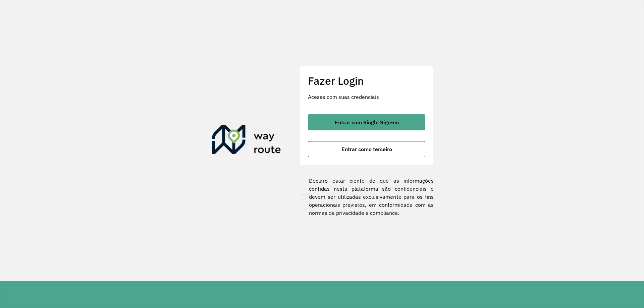  I want to click on img: Roteirizador AmbevTech, so click(246, 141).